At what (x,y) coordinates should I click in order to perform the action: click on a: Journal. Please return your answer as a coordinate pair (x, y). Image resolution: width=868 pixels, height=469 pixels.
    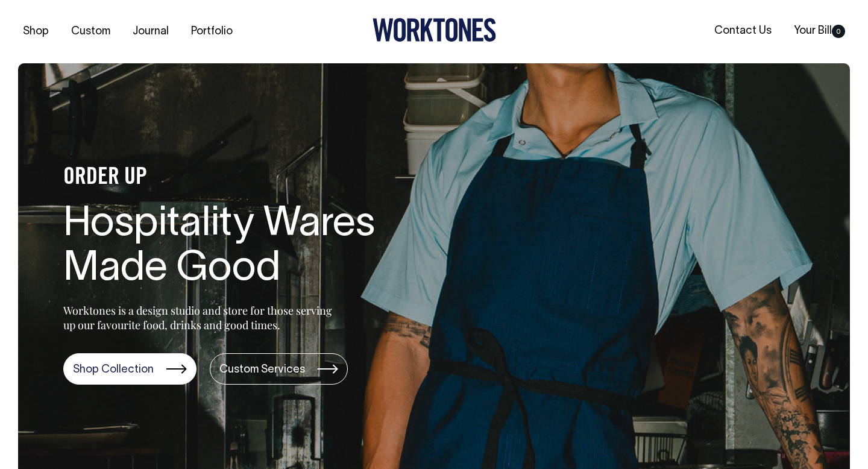
    Looking at the image, I should click on (150, 31).